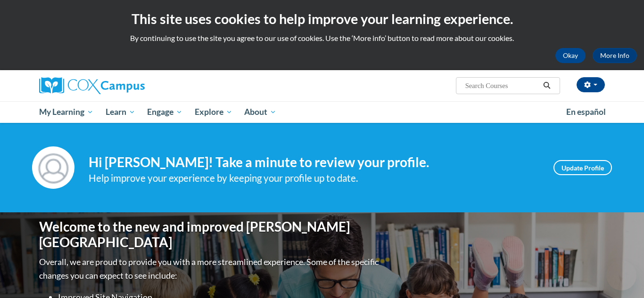 The image size is (644, 298). What do you see at coordinates (322, 19) in the screenshot?
I see `h2: This site uses cookies to help improve your learning experience.` at bounding box center [322, 19].